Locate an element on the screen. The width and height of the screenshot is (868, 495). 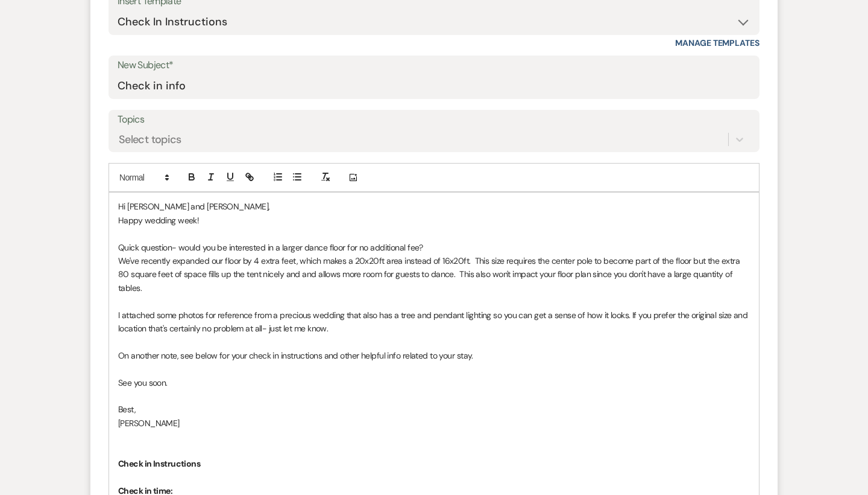
label: Topics is located at coordinates (434, 119).